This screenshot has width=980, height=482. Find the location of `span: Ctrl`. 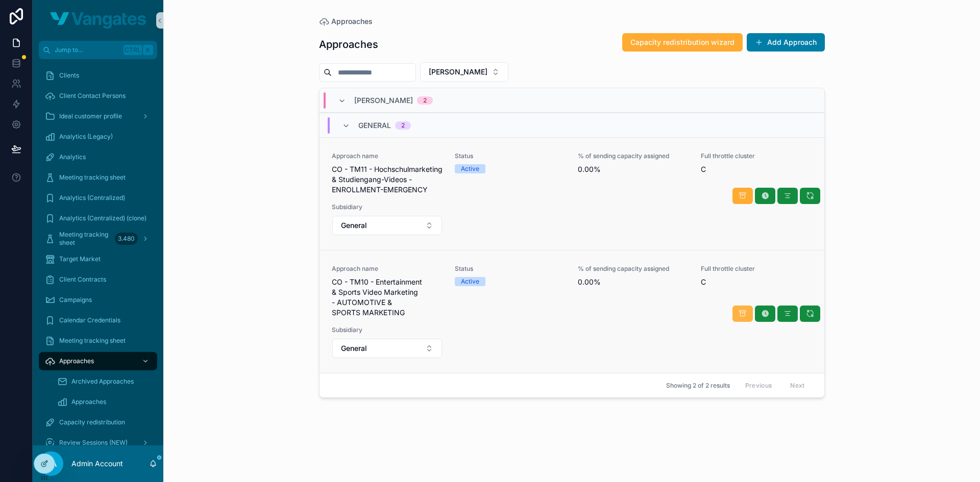

span: Ctrl is located at coordinates (133, 50).